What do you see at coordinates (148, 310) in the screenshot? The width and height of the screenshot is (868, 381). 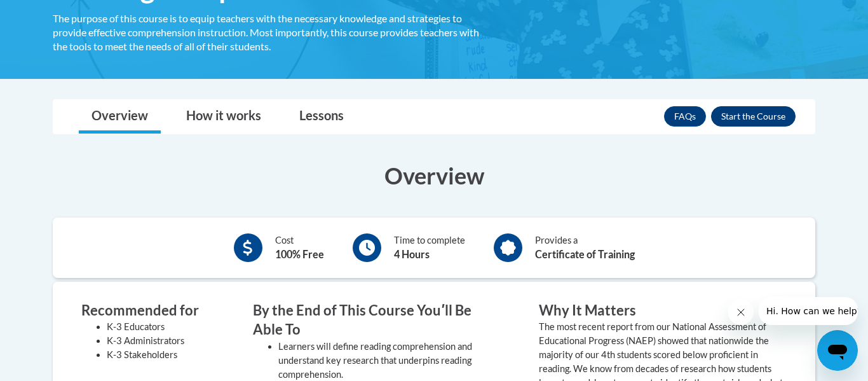 I see `h3: Recommended for` at bounding box center [148, 310].